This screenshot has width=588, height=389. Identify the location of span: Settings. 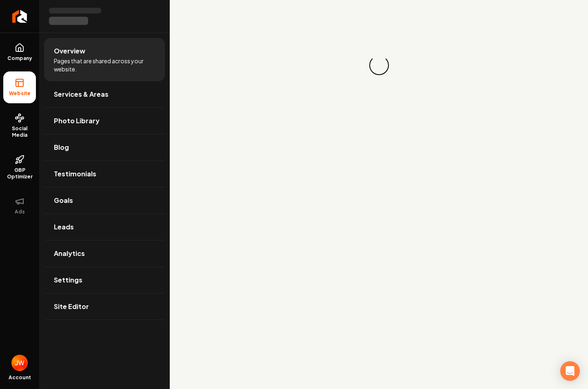
(68, 280).